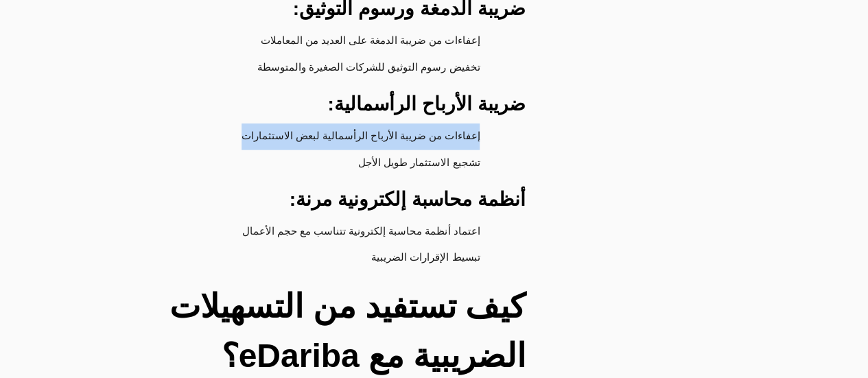 The width and height of the screenshot is (868, 378). What do you see at coordinates (310, 104) in the screenshot?
I see `h3: ضريبة الأرباح الرأسمالية:` at bounding box center [310, 104].